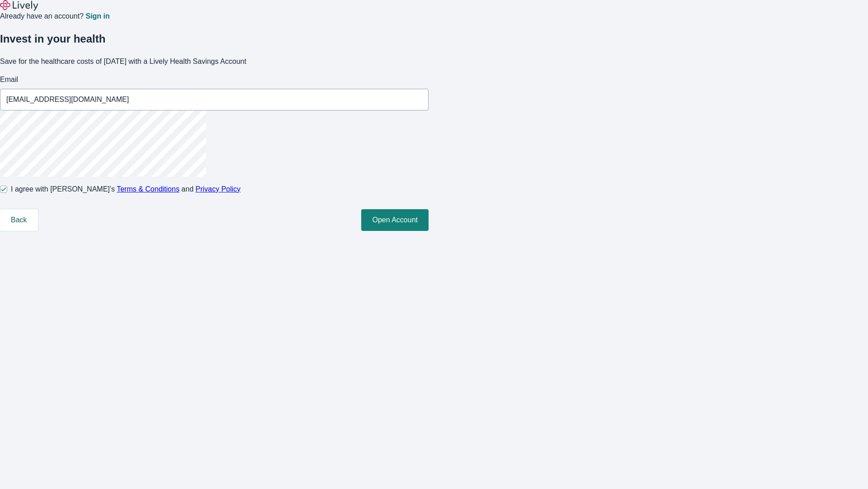 Image resolution: width=868 pixels, height=489 pixels. What do you see at coordinates (97, 16) in the screenshot?
I see `a: Sign in` at bounding box center [97, 16].